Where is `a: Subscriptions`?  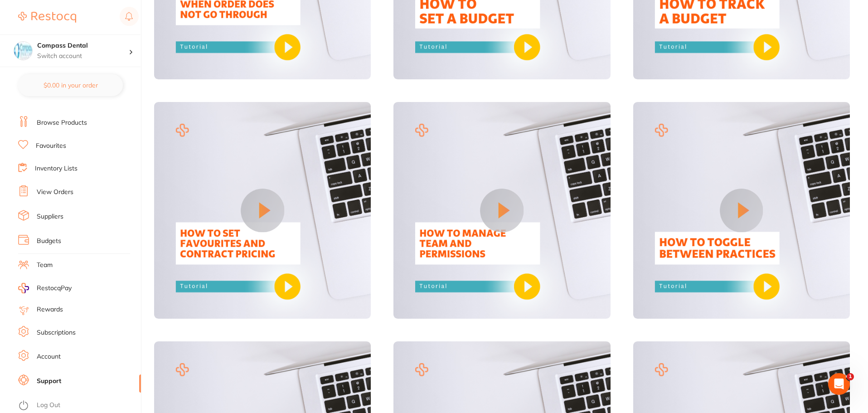 a: Subscriptions is located at coordinates (56, 333).